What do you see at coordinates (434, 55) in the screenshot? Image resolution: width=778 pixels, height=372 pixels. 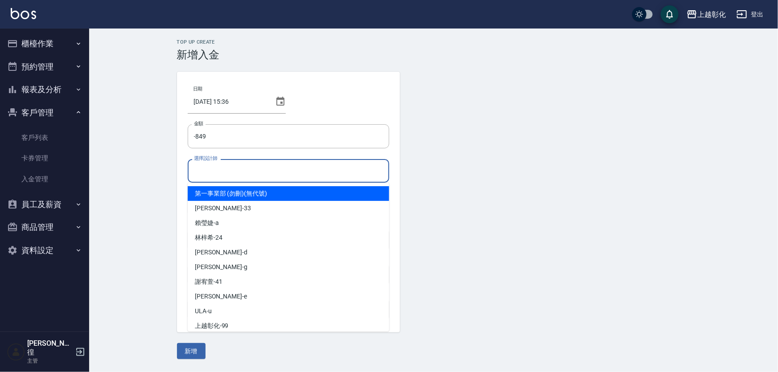 I see `h3: 新增入金` at bounding box center [434, 55].